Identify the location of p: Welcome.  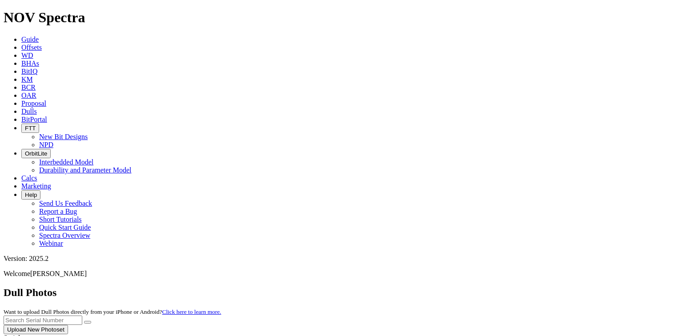
(341, 274).